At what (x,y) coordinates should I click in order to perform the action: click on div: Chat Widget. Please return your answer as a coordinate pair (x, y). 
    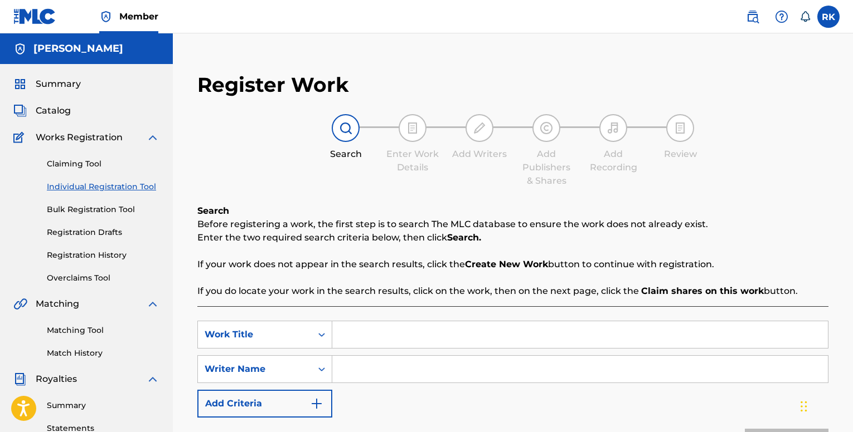
    Looking at the image, I should click on (825, 406).